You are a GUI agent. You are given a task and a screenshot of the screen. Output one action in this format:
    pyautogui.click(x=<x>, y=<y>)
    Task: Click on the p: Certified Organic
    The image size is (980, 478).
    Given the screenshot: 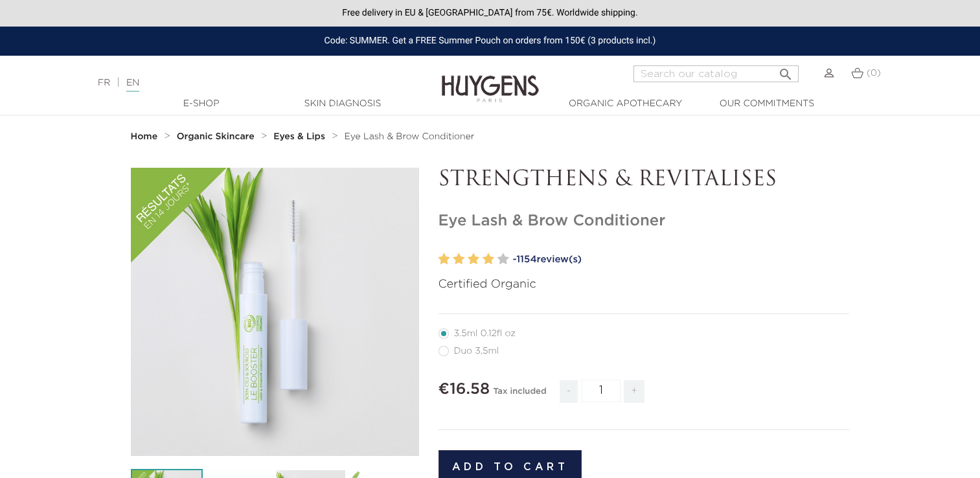 What is the action you would take?
    pyautogui.click(x=643, y=285)
    